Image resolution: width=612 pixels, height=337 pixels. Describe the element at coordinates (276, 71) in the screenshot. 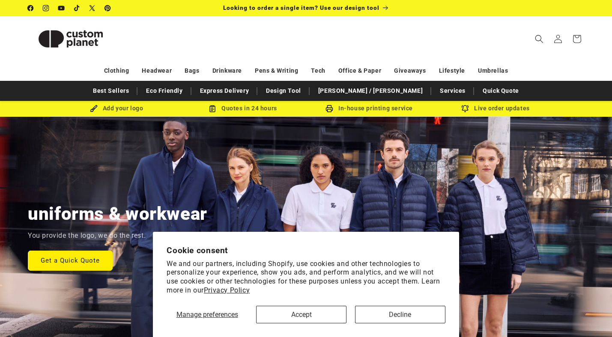

I see `a: Pens & Writing` at that location.